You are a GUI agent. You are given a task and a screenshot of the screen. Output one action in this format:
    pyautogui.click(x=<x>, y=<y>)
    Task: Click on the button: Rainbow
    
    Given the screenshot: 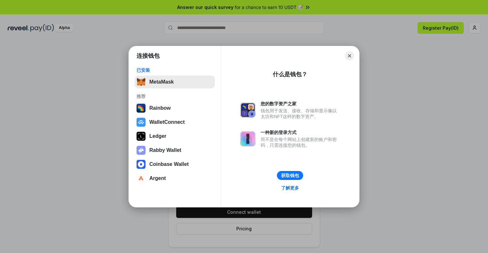 What is the action you would take?
    pyautogui.click(x=174, y=108)
    